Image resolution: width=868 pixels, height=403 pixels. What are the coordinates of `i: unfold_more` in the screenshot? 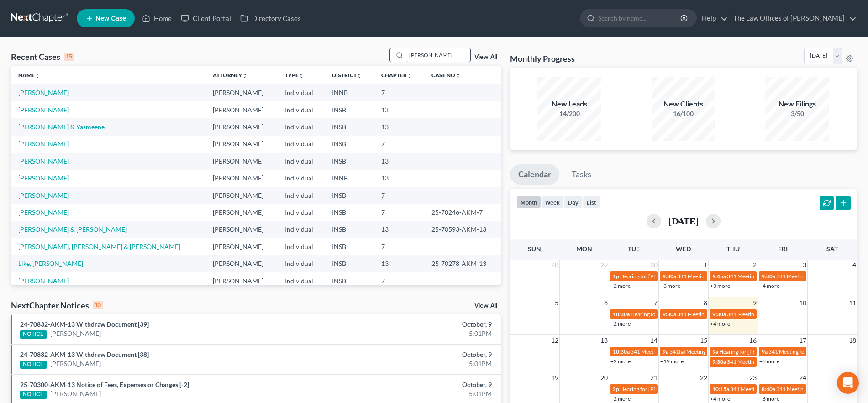 It's located at (301, 76).